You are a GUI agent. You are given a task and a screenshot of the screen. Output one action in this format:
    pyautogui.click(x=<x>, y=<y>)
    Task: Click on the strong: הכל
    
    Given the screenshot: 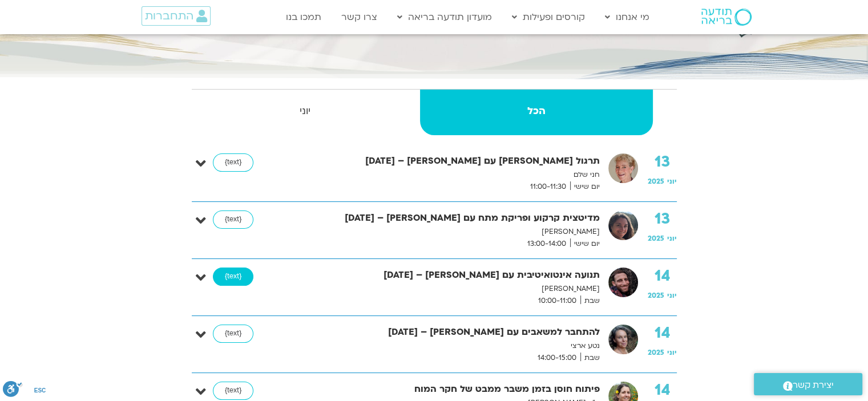 What is the action you would take?
    pyautogui.click(x=536, y=111)
    